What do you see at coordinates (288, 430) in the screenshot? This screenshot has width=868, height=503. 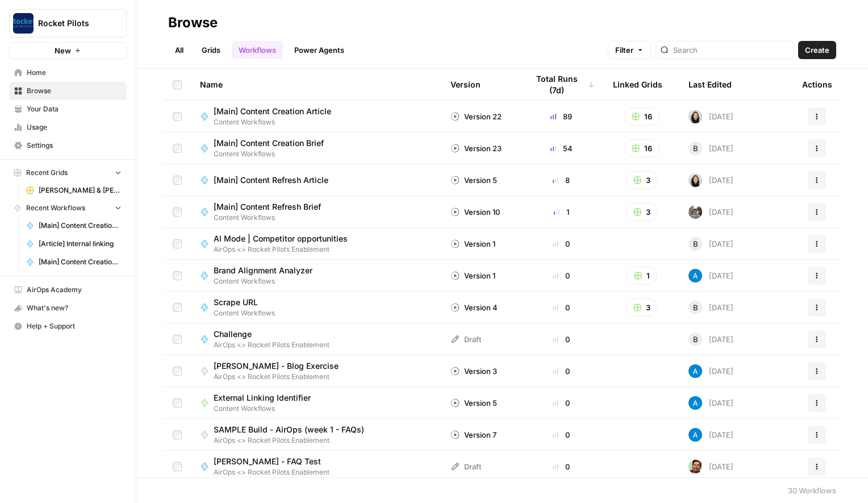 I see `span: SAMPLE Build - AirOps (week 1 - FAQs)` at bounding box center [288, 430].